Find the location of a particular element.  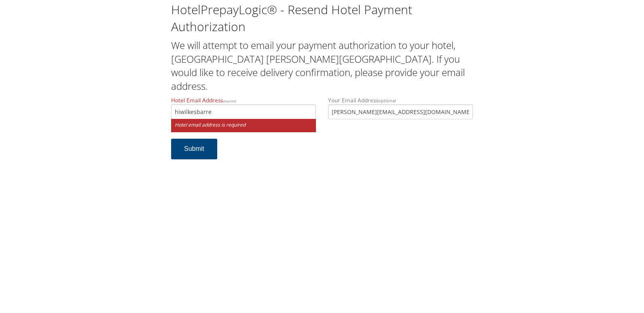

small: Hotel email address is required is located at coordinates (244, 125).